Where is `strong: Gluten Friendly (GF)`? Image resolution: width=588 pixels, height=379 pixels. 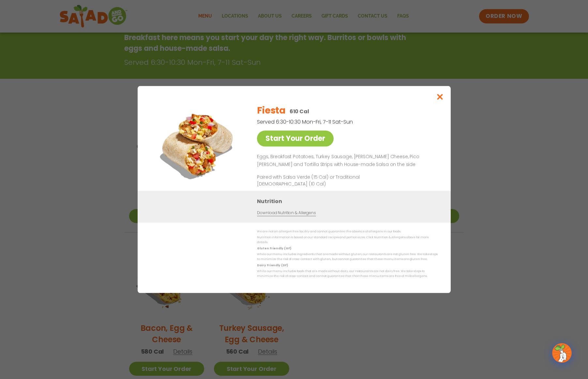
strong: Gluten Friendly (GF) is located at coordinates (274, 249).